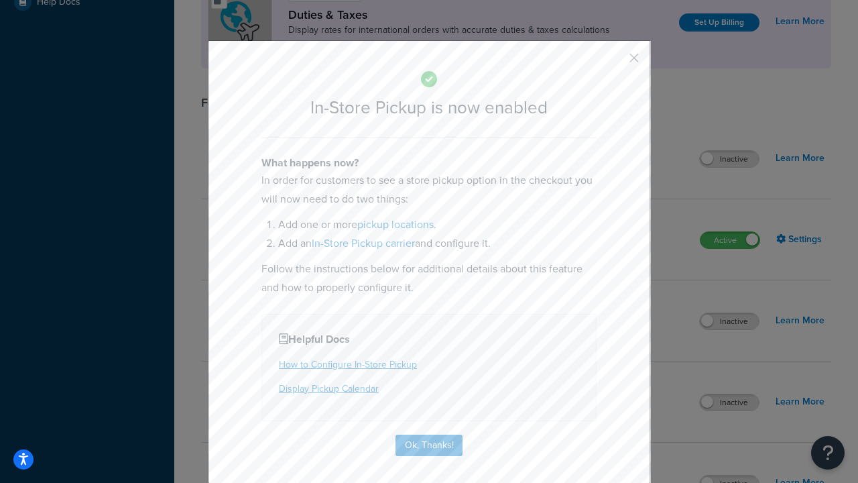 The width and height of the screenshot is (858, 483). What do you see at coordinates (437, 225) in the screenshot?
I see `li: Add one or more .` at bounding box center [437, 225].